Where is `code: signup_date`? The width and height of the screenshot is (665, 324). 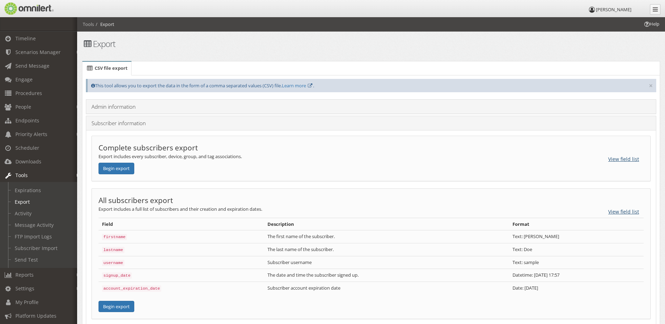 code: signup_date is located at coordinates (117, 275).